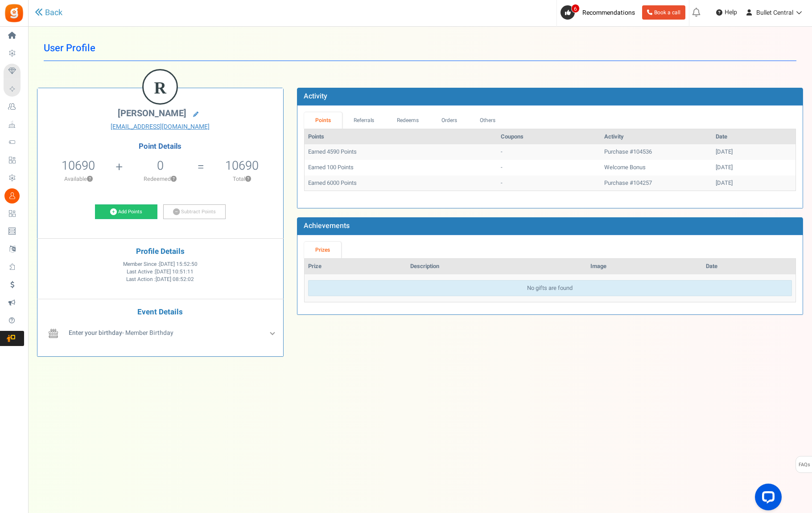 The width and height of the screenshot is (812, 513). What do you see at coordinates (160, 264) in the screenshot?
I see `span: Member Since :` at bounding box center [160, 264].